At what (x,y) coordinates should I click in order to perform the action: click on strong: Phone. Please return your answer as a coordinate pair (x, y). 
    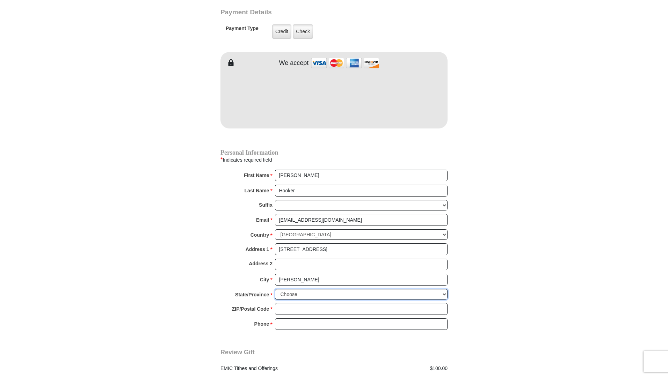
    Looking at the image, I should click on (262, 324).